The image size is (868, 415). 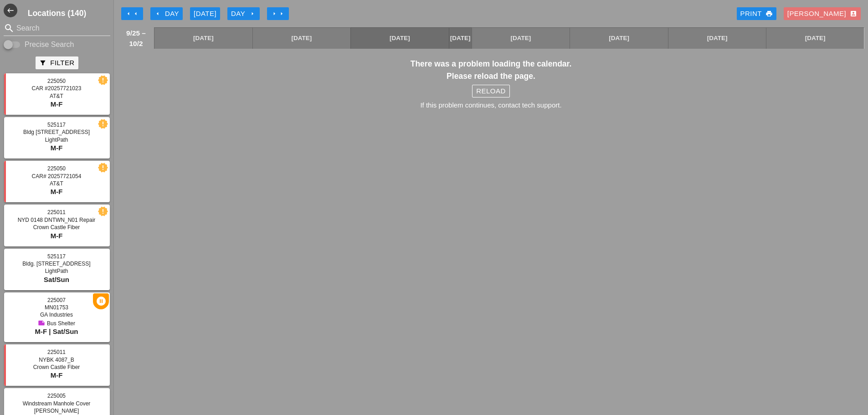 I want to click on span: Windstream Manhole Cover, so click(x=56, y=404).